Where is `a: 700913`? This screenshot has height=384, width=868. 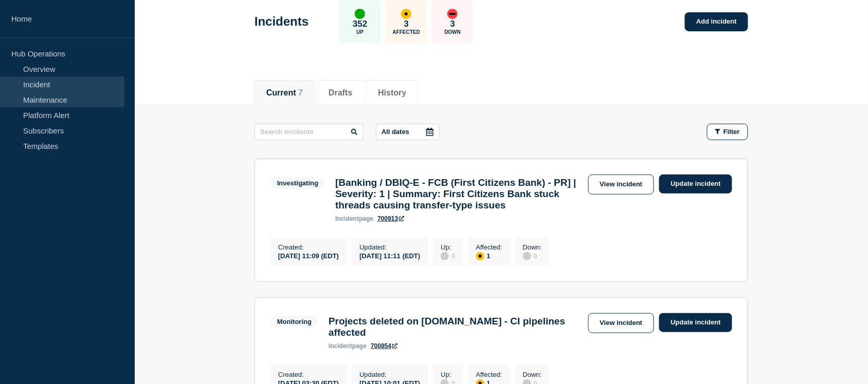 a: 700913 is located at coordinates (391, 219).